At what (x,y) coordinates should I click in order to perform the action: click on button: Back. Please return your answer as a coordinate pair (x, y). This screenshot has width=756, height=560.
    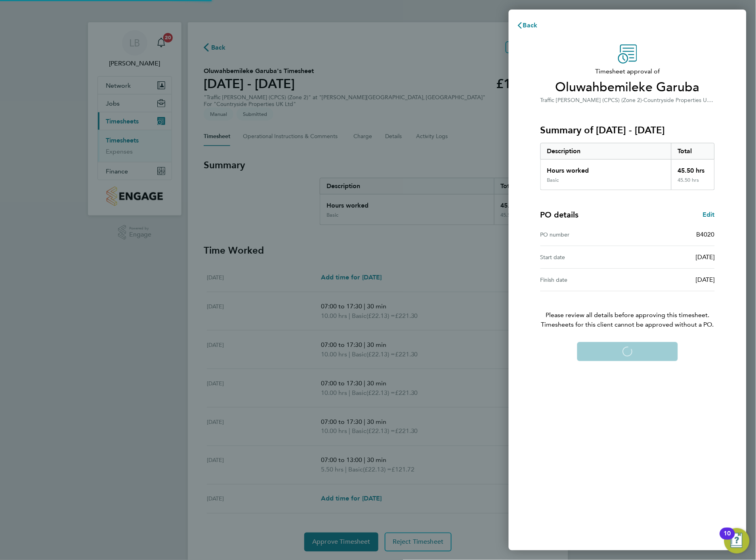
    Looking at the image, I should click on (527, 25).